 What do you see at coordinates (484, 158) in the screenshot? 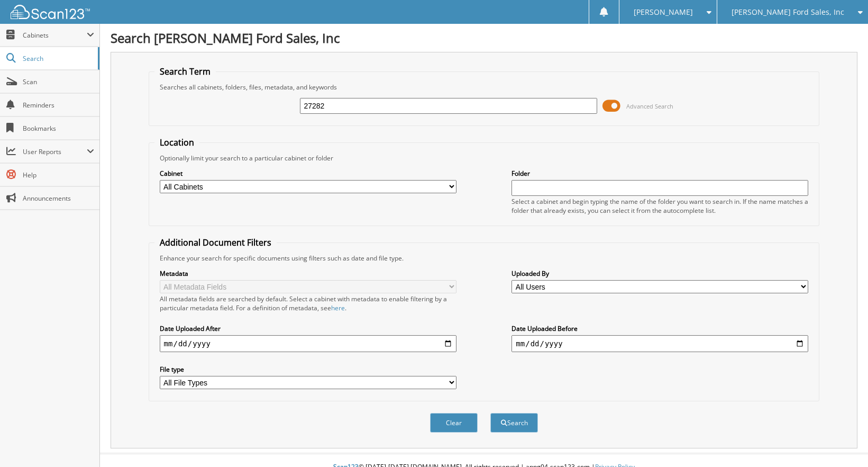
I see `div: Optionally limit your search to a particular cabinet or folder` at bounding box center [484, 158].